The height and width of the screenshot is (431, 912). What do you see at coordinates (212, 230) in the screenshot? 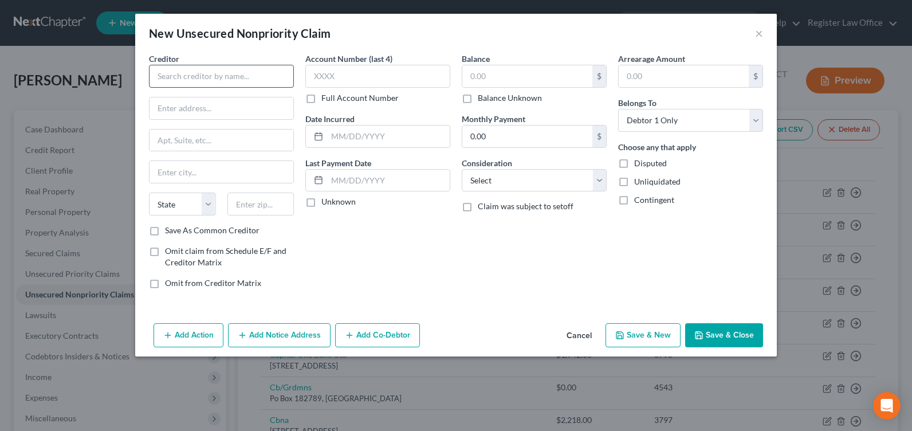
I see `label: Save As Common Creditor` at bounding box center [212, 230].